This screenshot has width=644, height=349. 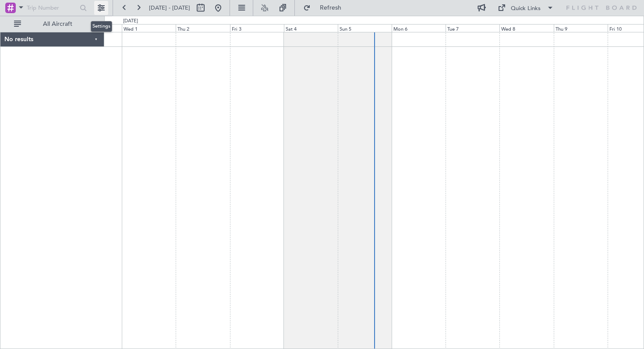 I want to click on span: Refresh, so click(x=331, y=8).